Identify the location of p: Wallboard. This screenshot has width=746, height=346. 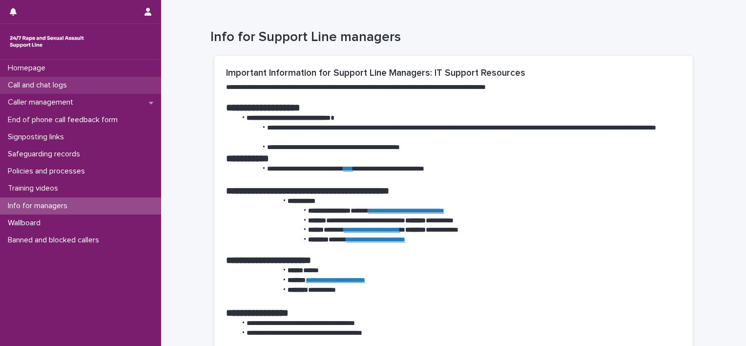
(26, 223).